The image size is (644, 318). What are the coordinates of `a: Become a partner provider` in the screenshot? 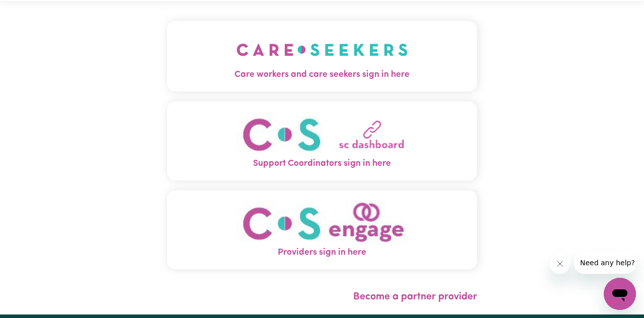 It's located at (415, 298).